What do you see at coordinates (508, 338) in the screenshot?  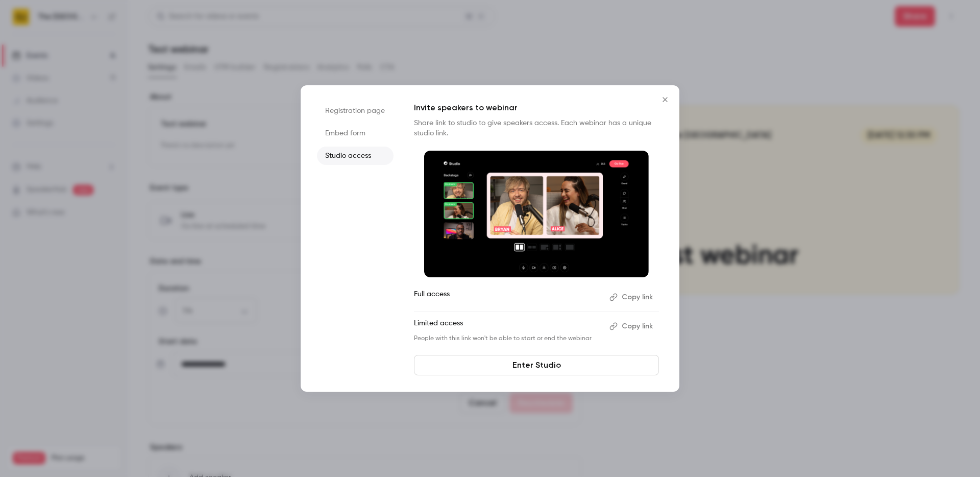 I see `p: People with this link won't be able to start or end the webinar` at bounding box center [508, 338].